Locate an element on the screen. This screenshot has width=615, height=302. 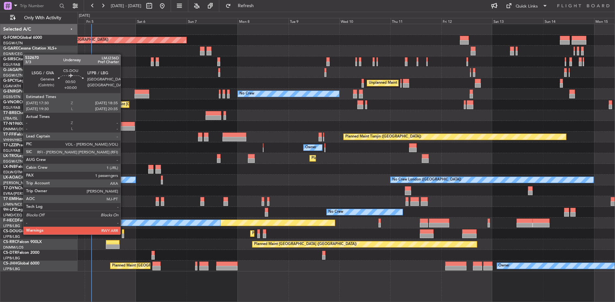
a: LX-TROLegacy 650 is located at coordinates (21, 156).